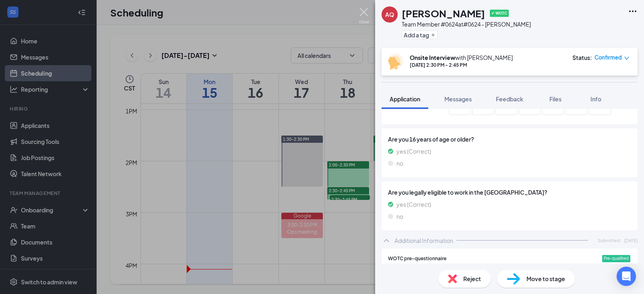 This screenshot has height=294, width=644. I want to click on span: Are you 16 years of age or older?, so click(510, 139).